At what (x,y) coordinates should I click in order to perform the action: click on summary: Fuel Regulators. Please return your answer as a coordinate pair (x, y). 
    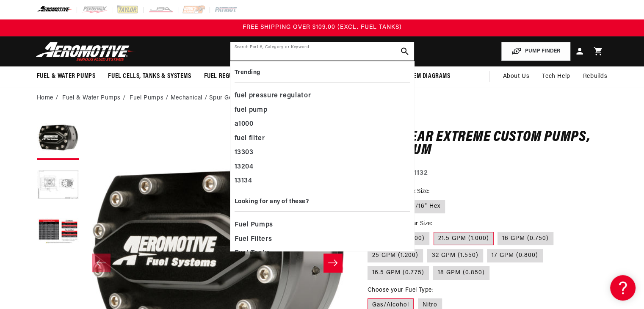
    Looking at the image, I should click on (229, 76).